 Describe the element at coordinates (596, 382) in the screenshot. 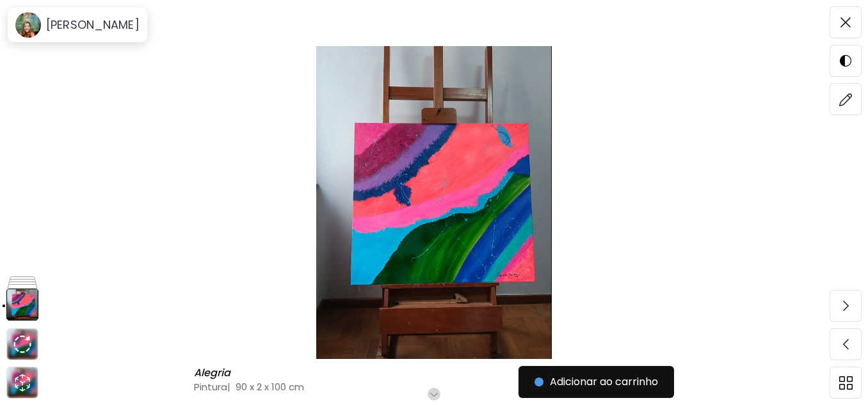

I see `span: Adicionar ao carrinho` at that location.